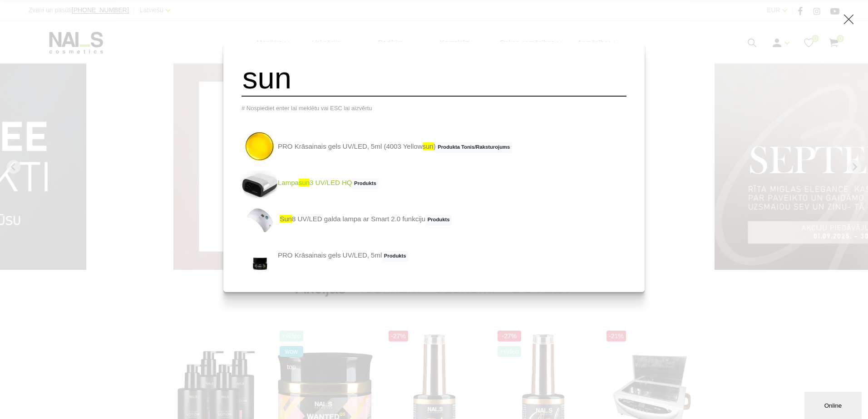  I want to click on span: # Nospiediet enter lai meklētu vai ESC lai aizvērtu, so click(307, 108).